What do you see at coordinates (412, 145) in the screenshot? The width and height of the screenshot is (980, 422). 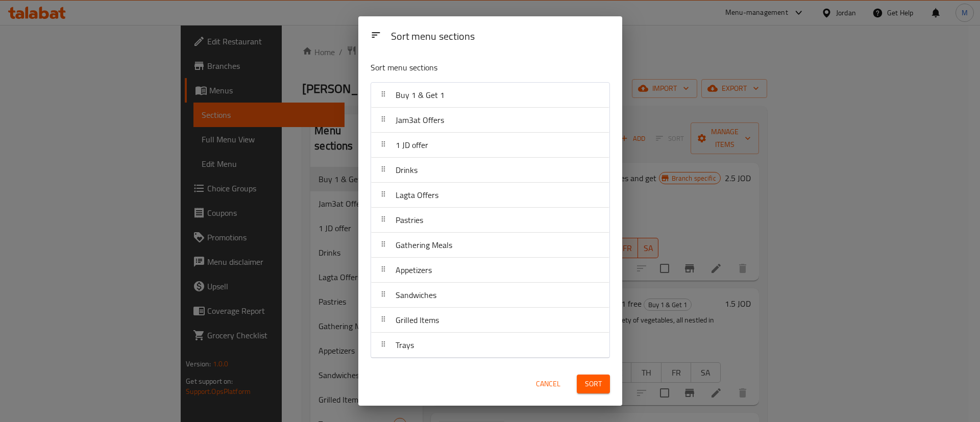 I see `span: 1 JD offer` at bounding box center [412, 145].